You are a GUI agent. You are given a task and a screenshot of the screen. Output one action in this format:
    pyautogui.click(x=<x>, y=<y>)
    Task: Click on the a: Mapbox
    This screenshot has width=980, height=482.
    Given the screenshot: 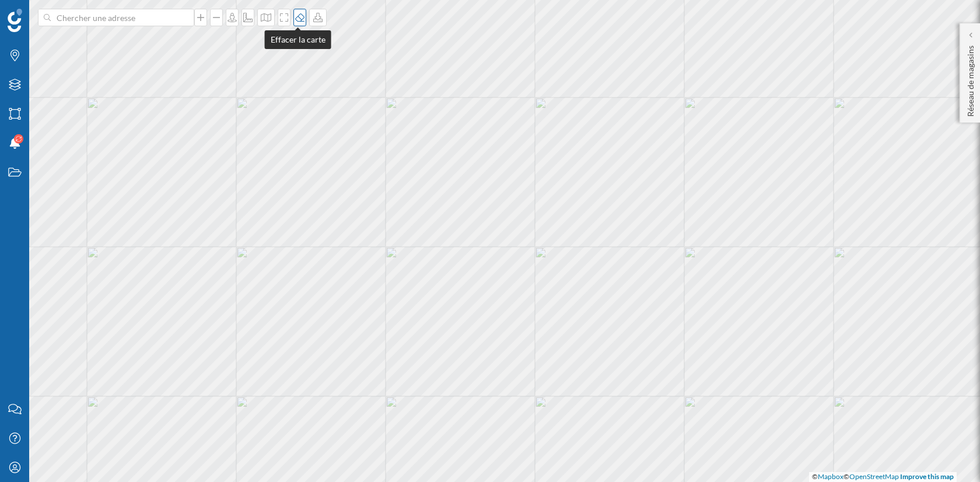 What is the action you would take?
    pyautogui.click(x=831, y=476)
    